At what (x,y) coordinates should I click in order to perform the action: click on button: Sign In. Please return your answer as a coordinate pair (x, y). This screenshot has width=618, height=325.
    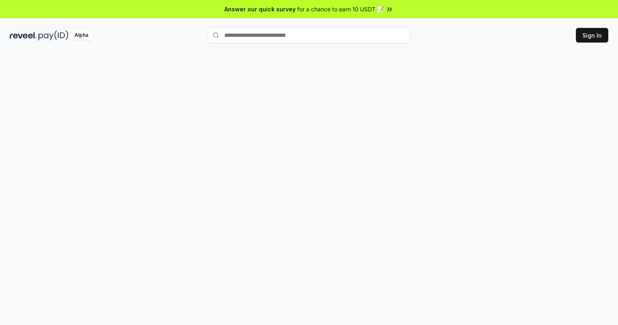
    Looking at the image, I should click on (592, 35).